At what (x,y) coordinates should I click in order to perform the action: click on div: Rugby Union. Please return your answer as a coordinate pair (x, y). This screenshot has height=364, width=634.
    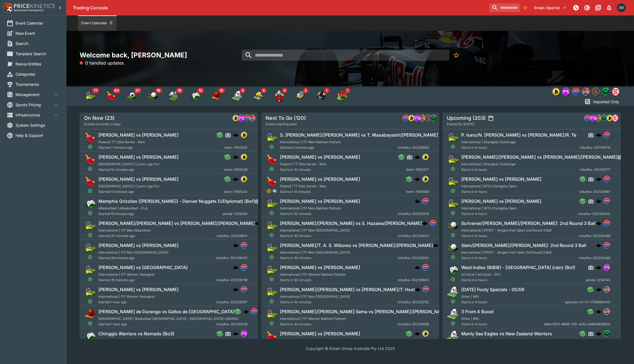
    Looking at the image, I should click on (279, 96).